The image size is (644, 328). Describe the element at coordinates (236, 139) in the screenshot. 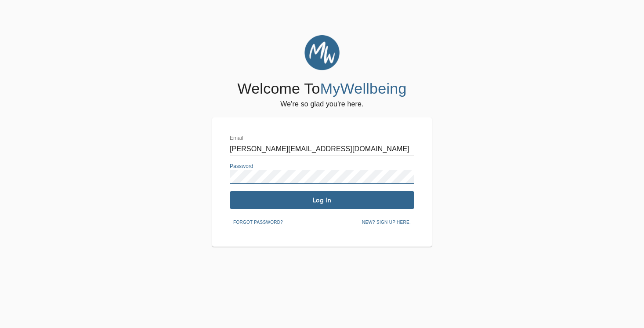

I see `label: Email` at that location.